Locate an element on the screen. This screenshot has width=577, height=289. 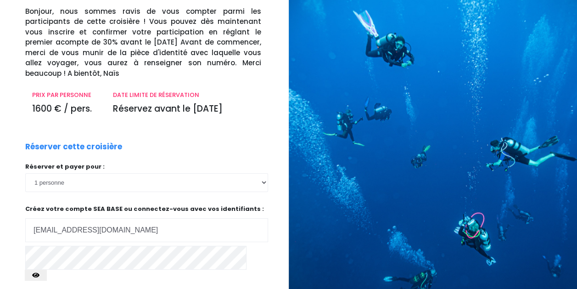
p: Créez votre compte SEA BASE ou connectez-vous avec vos identifiants : is located at coordinates (146, 223).